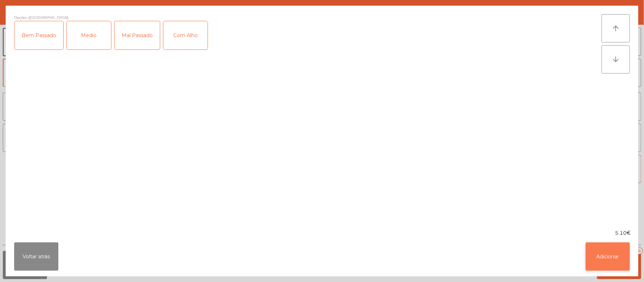 Image resolution: width=644 pixels, height=282 pixels. What do you see at coordinates (21, 17) in the screenshot?
I see `span: Opções` at bounding box center [21, 17].